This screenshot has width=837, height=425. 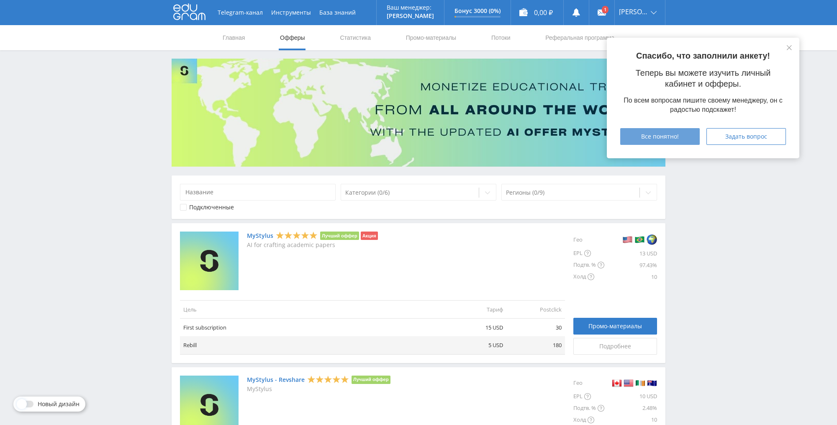 I want to click on a: Подробнее, so click(x=615, y=346).